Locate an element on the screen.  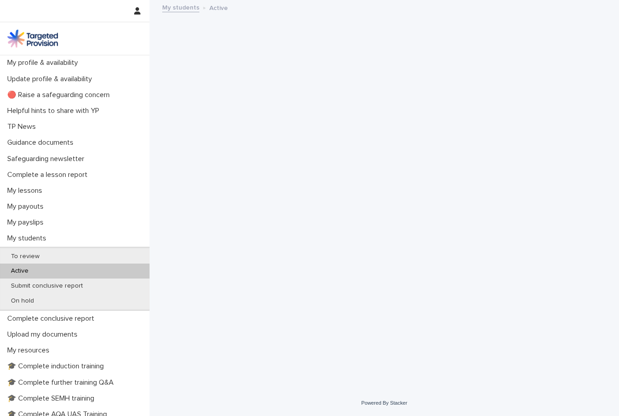
p: My profile & availability is located at coordinates (44, 63).